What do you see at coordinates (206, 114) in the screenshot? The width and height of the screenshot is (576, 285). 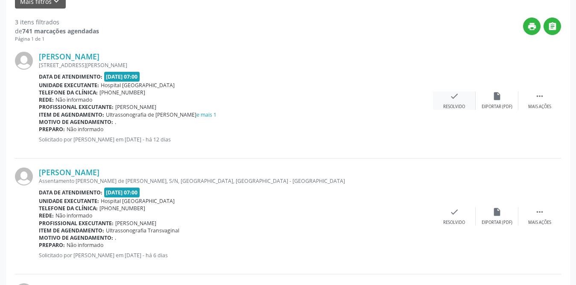 I see `a: e mais 1` at bounding box center [206, 114].